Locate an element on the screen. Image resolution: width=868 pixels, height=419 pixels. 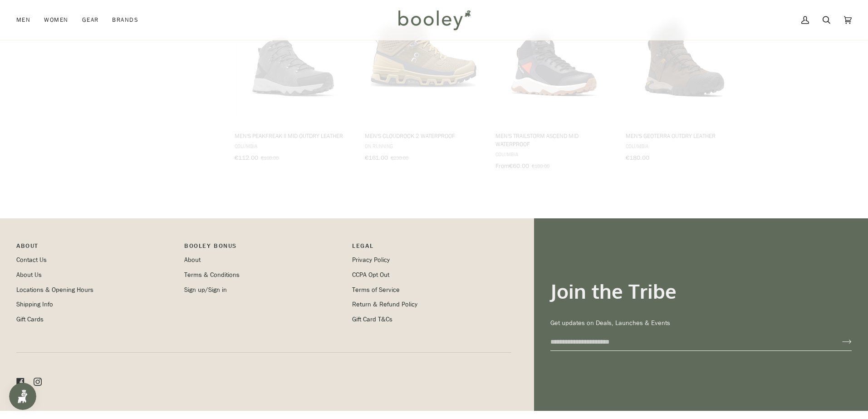
a: Contact Us is located at coordinates (31, 260).